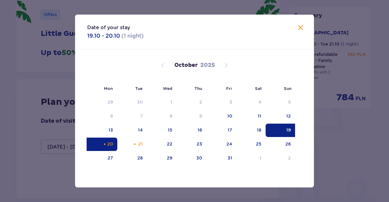 This screenshot has width=389, height=202. What do you see at coordinates (208, 65) in the screenshot?
I see `p: 2025` at bounding box center [208, 65].